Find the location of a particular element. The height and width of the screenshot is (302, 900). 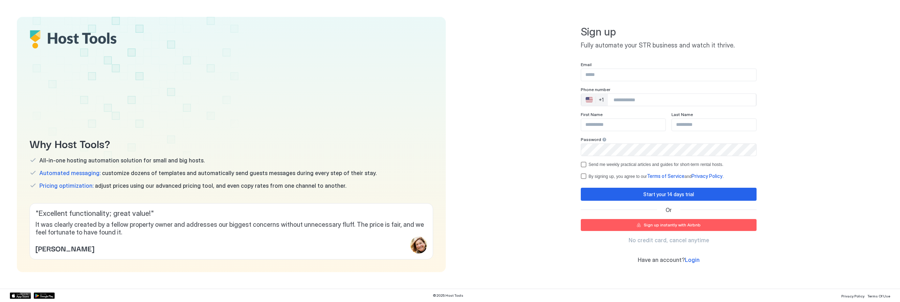

span: Why Host Tools? is located at coordinates (231, 143).